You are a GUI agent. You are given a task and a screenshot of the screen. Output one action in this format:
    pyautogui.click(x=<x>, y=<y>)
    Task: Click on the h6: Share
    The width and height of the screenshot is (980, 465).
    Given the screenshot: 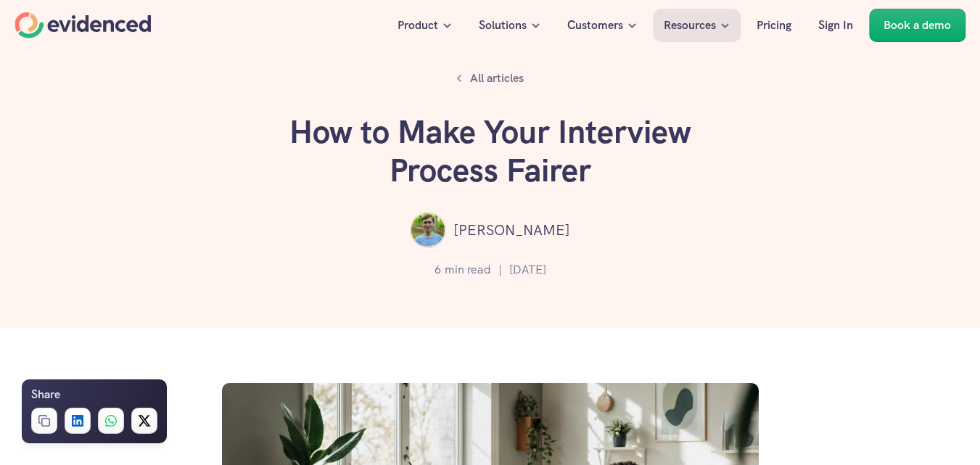 What is the action you would take?
    pyautogui.click(x=46, y=394)
    